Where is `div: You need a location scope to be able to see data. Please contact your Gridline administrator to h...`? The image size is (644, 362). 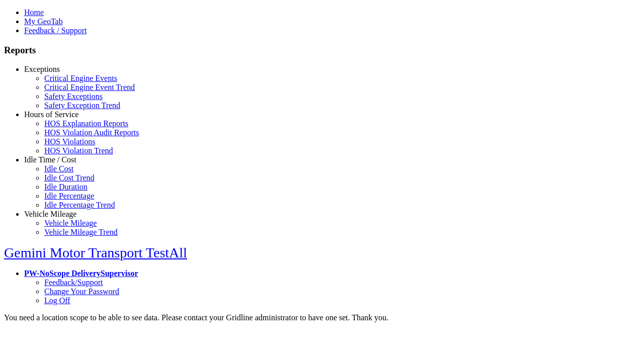 div: You need a location scope to be able to see data. Please contact your Gridline administrator to h... is located at coordinates (322, 318).